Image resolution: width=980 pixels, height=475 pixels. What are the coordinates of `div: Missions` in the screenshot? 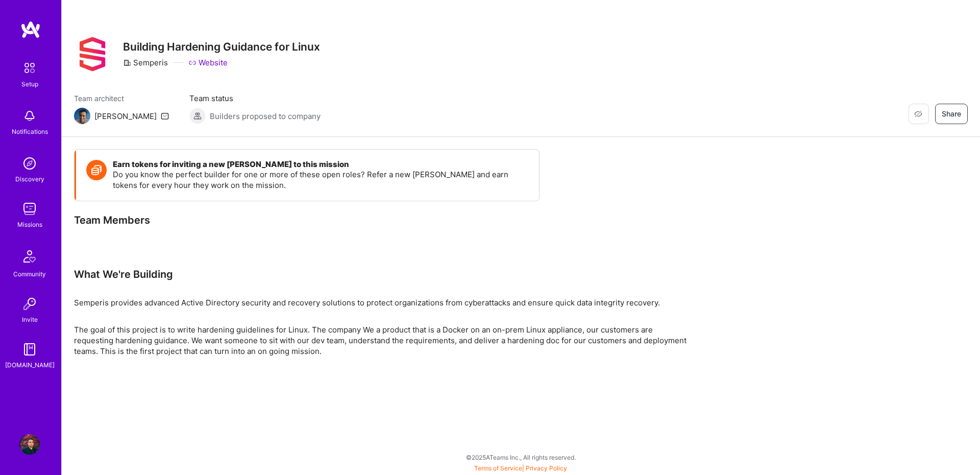 It's located at (30, 224).